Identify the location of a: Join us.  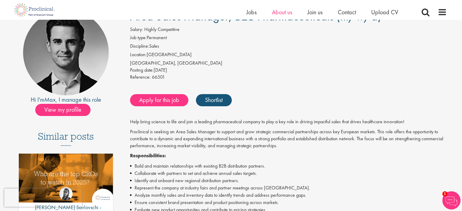
(315, 12).